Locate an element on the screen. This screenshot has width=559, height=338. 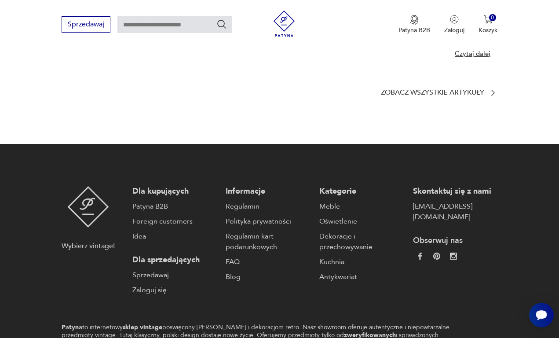
a: Kuchnia is located at coordinates (362, 262).